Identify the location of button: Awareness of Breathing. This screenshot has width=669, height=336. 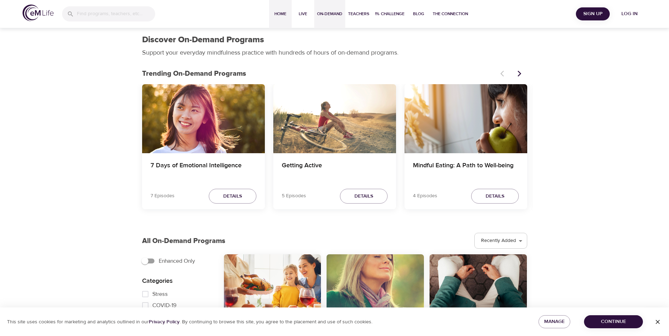
(375, 282).